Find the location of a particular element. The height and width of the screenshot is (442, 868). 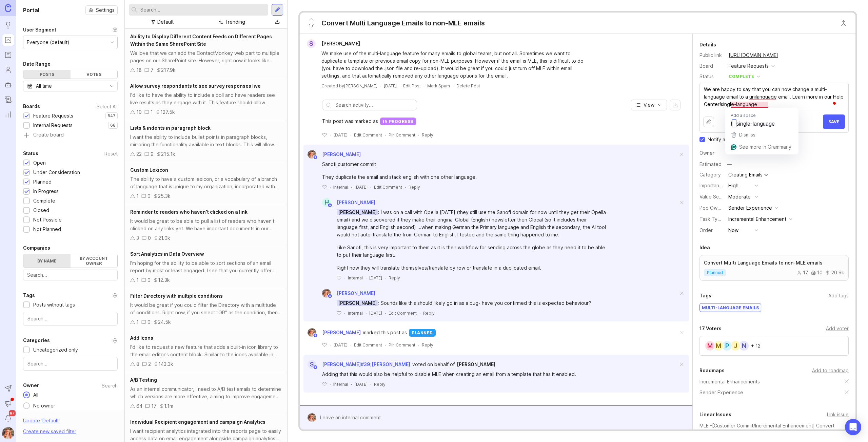

div: The ability to have a custom lexicon, or a vocabulary of a branch of language that is unique to m... is located at coordinates (206, 183).